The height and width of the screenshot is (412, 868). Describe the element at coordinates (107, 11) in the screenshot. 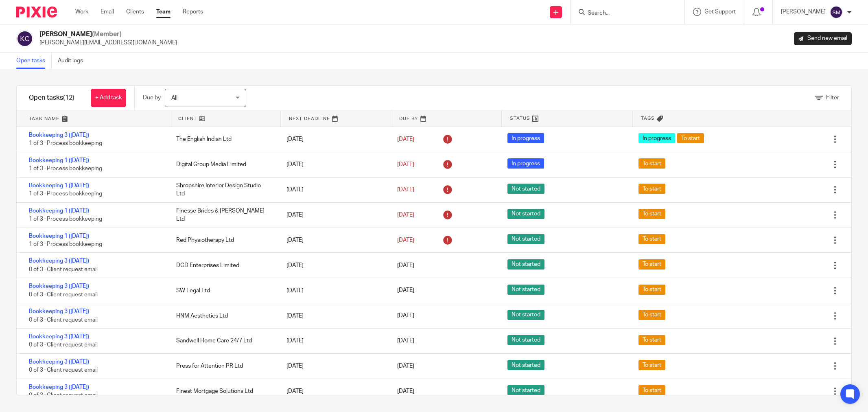

I see `a: Email` at that location.